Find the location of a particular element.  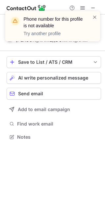

button: AI write personalized message is located at coordinates (53, 78).